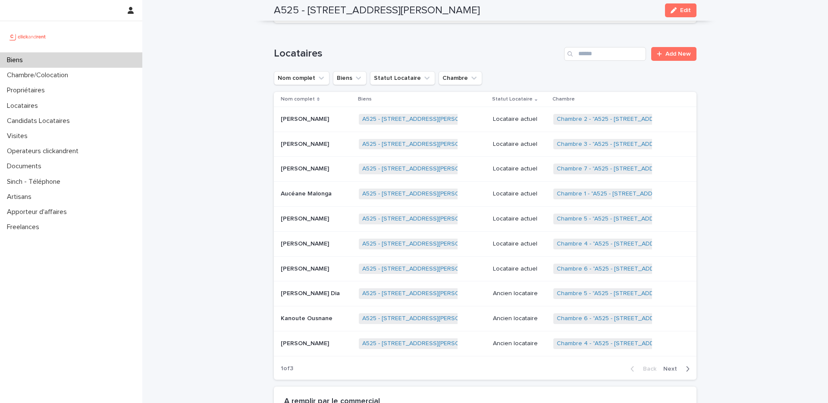  Describe the element at coordinates (287, 368) in the screenshot. I see `p: 1 of 3` at that location.